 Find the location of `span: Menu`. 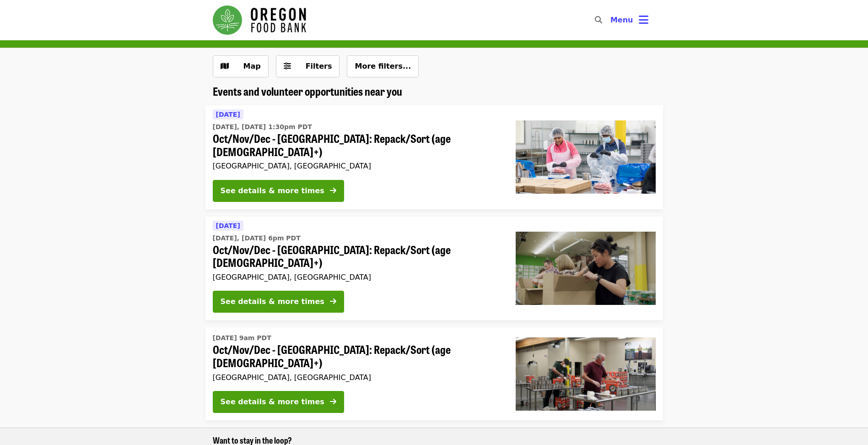

span: Menu is located at coordinates (622, 20).